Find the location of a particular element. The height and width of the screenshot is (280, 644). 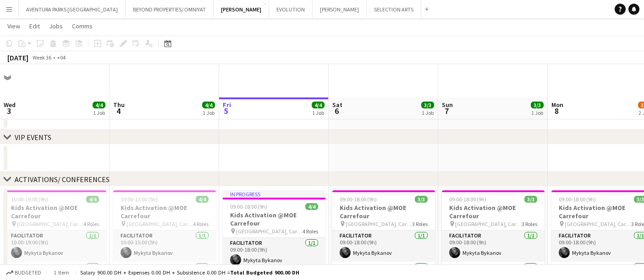

span: 6 is located at coordinates (336, 111).